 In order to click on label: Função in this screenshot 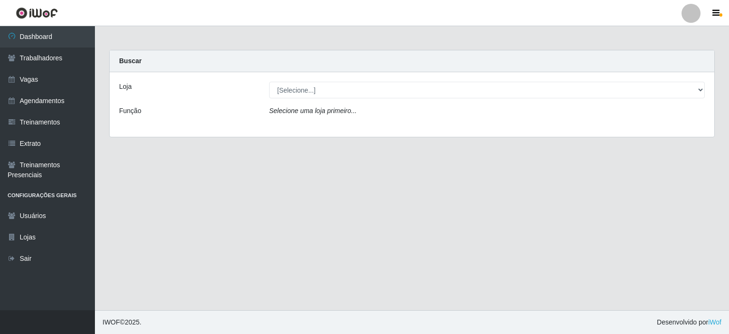, I will do `click(130, 111)`.